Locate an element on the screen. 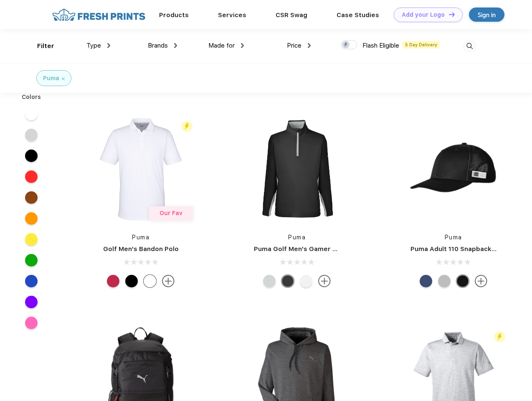 The width and height of the screenshot is (532, 401). span: Type is located at coordinates (94, 45).